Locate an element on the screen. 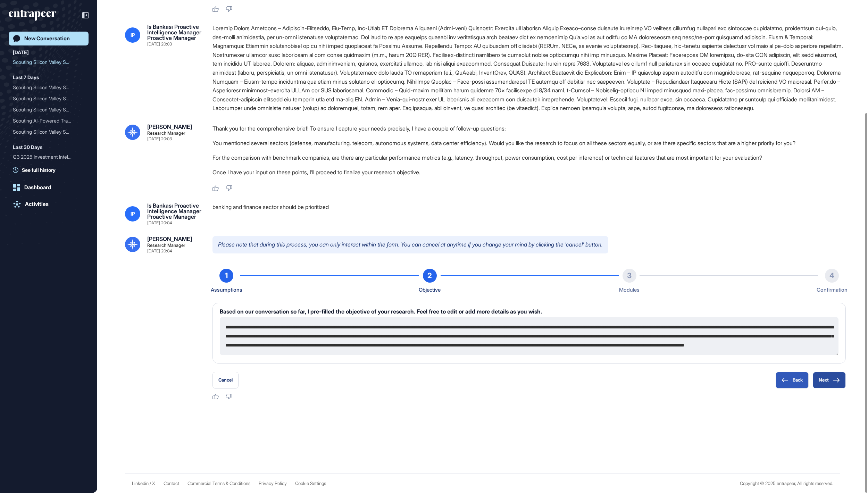  div: Scouting Silicon Valley Startups for AI Chatbots in Treasury Onboarding and Knowledge Support is located at coordinates (49, 88).